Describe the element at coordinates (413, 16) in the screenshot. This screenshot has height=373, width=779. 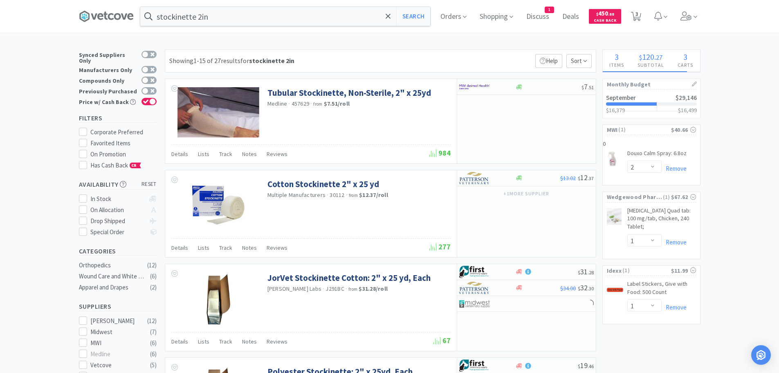
I see `button: Search` at that location.